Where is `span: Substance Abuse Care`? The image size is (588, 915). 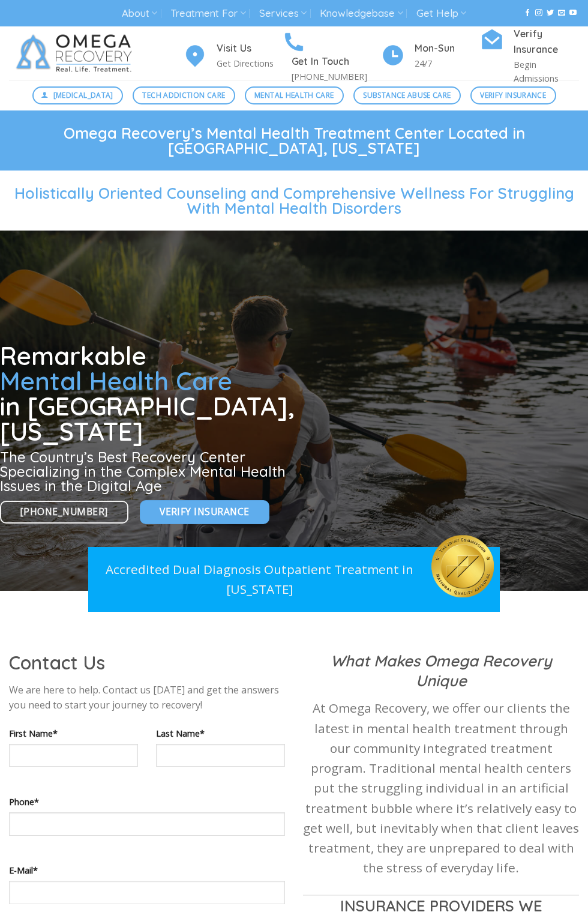 span: Substance Abuse Care is located at coordinates (407, 95).